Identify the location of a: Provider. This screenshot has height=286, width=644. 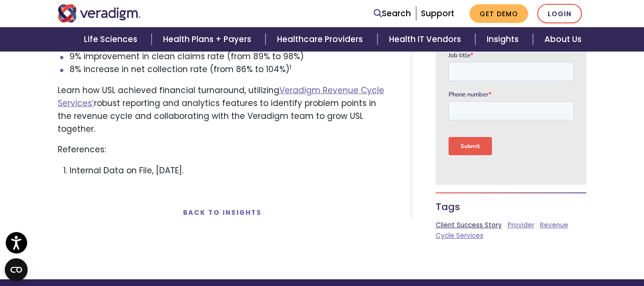
(521, 225).